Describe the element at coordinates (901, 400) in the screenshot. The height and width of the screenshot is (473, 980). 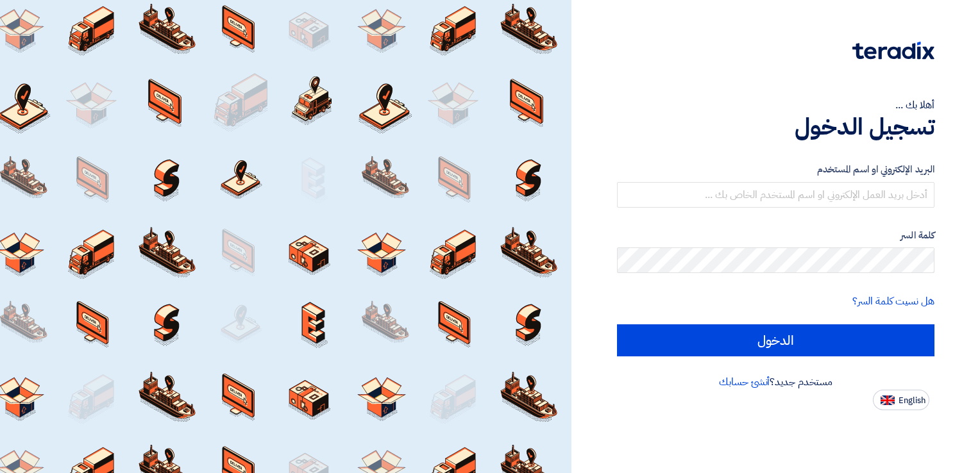
I see `button: English` at that location.